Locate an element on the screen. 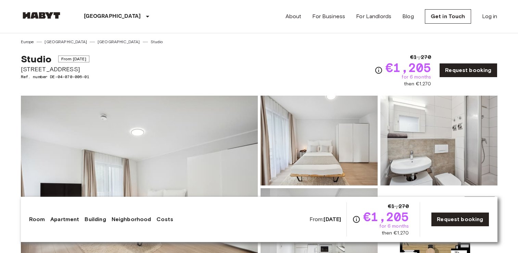 The image size is (518, 253). a: Apartment is located at coordinates (65, 219).